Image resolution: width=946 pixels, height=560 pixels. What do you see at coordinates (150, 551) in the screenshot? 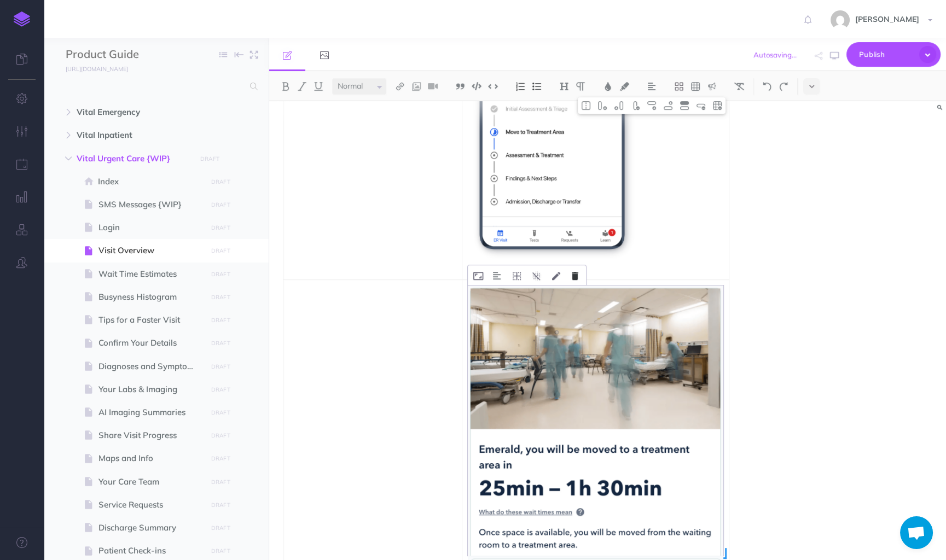
I see `span: Patient Check-ins` at bounding box center [150, 551].